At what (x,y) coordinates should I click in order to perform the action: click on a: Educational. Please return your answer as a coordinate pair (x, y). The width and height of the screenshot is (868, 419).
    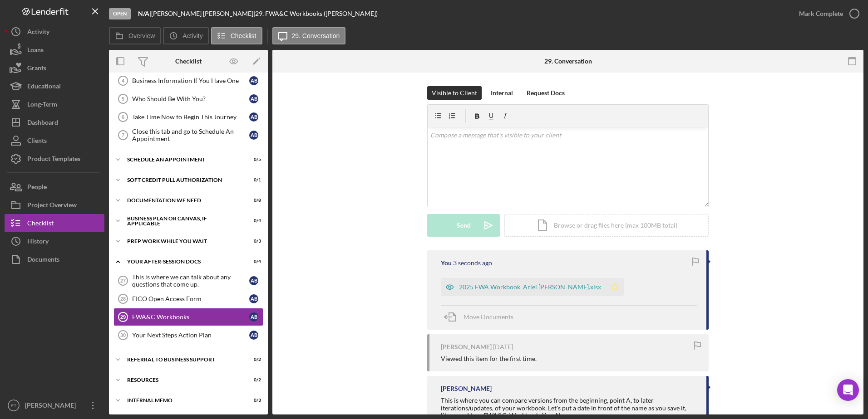
    Looking at the image, I should click on (54, 86).